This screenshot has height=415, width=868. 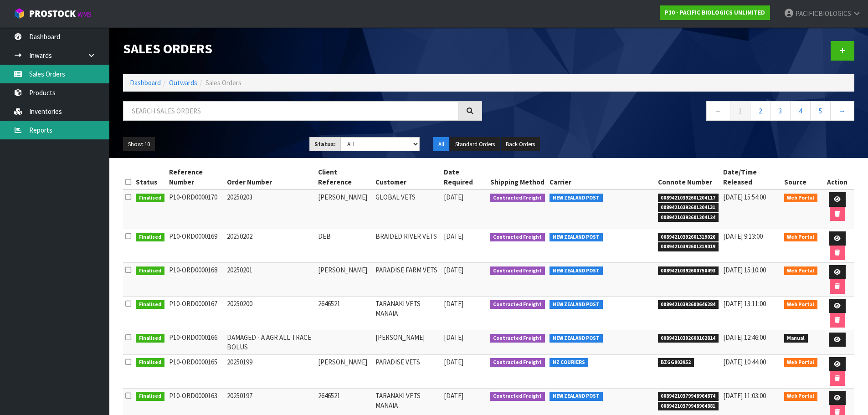 What do you see at coordinates (689, 271) in the screenshot?
I see `span: 00894210392600750493` at bounding box center [689, 271].